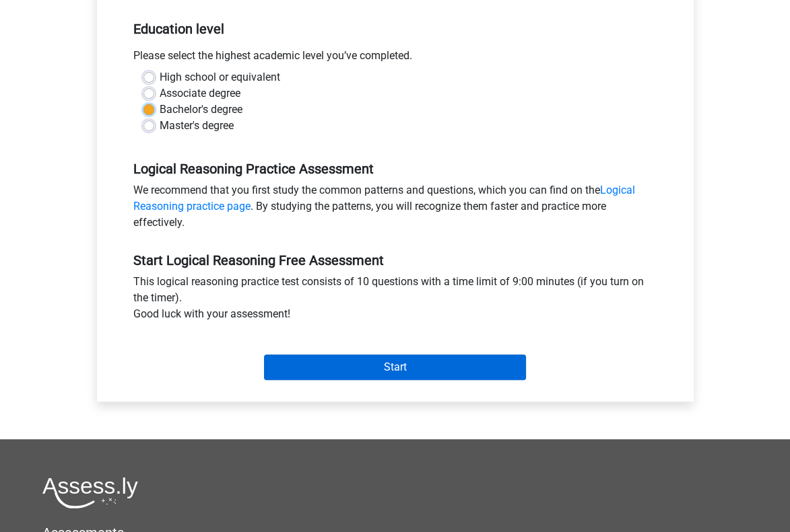  Describe the element at coordinates (196, 126) in the screenshot. I see `label: Master's degree` at that location.